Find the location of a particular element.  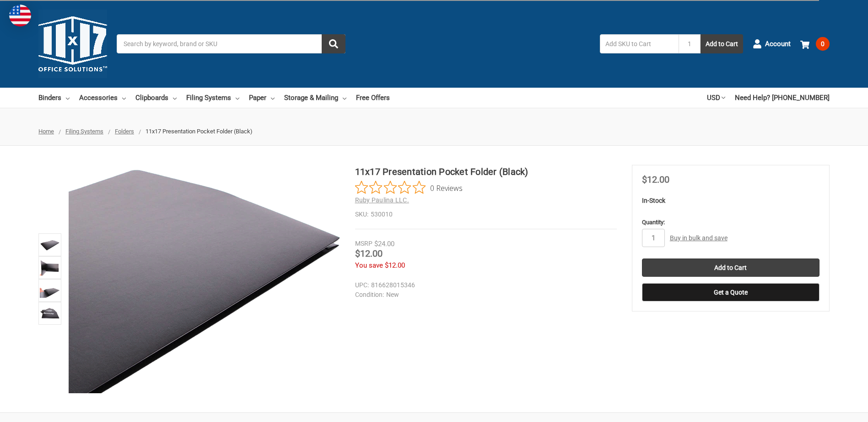

a: 0 is located at coordinates (814, 44).